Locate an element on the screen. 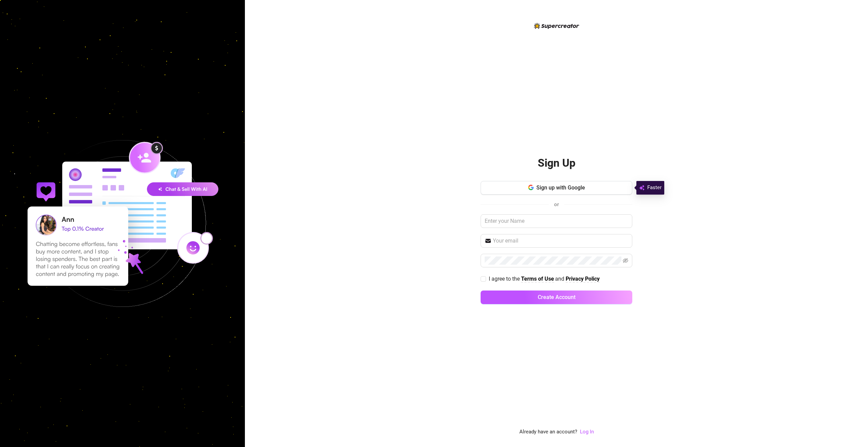 The width and height of the screenshot is (868, 447). strong: Privacy Policy is located at coordinates (583, 278).